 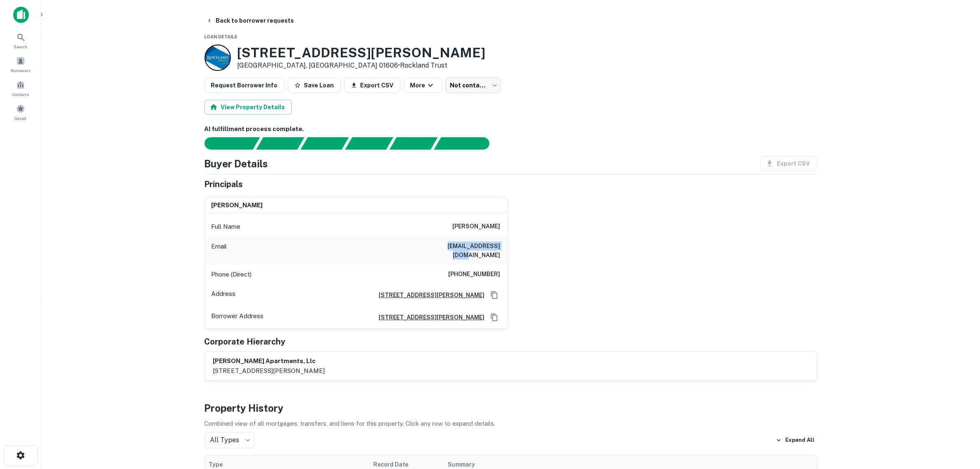 I want to click on img: capitalize-icon.png, so click(x=21, y=15).